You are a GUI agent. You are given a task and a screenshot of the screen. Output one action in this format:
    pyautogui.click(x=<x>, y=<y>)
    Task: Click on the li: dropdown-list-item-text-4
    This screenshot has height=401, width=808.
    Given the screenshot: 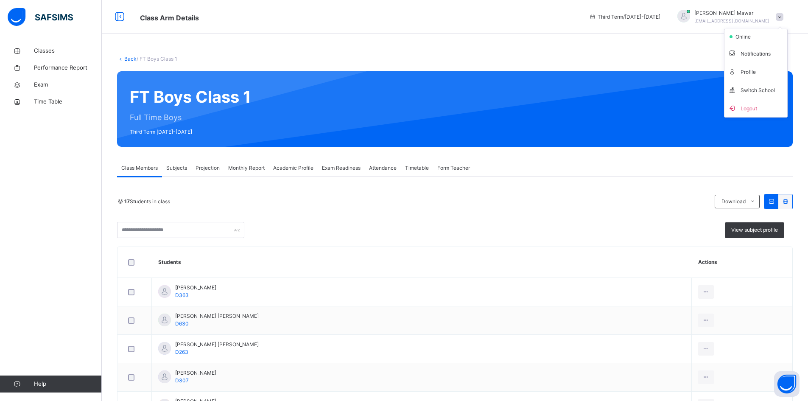 What is the action you would take?
    pyautogui.click(x=756, y=71)
    